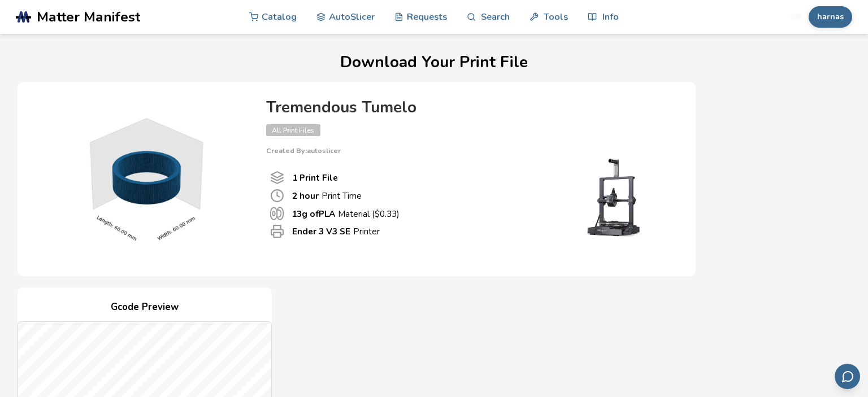 This screenshot has width=868, height=397. I want to click on p: Print Time, so click(327, 195).